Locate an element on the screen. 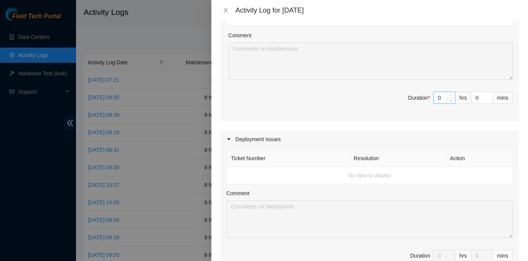 Image resolution: width=528 pixels, height=261 pixels. th: Action is located at coordinates (479, 158).